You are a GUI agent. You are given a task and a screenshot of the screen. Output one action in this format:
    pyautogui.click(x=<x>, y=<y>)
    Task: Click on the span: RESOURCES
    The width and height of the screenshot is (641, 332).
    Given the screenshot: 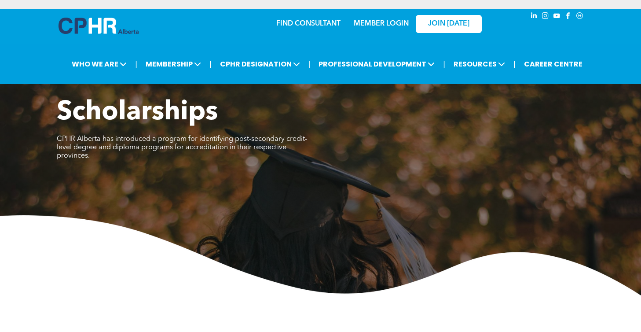 What is the action you would take?
    pyautogui.click(x=479, y=64)
    